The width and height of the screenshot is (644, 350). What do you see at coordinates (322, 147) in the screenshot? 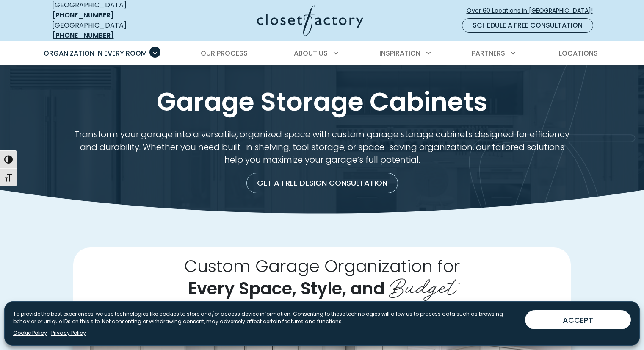
I see `p: Transform your garage into a versatile, organized space with custom garage storage cabinets desig...` at bounding box center [322, 147].